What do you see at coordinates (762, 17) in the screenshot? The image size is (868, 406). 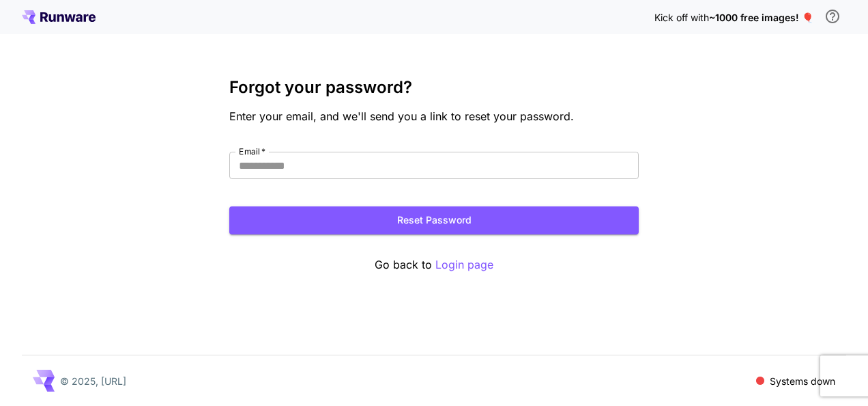 I see `span: ~1000 free images! 🎈` at bounding box center [762, 17].